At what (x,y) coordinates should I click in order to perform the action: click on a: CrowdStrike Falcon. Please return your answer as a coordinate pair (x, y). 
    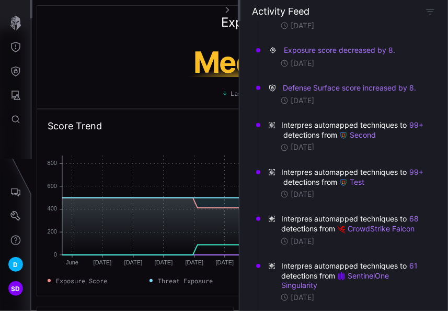
    Looking at the image, I should click on (376, 228).